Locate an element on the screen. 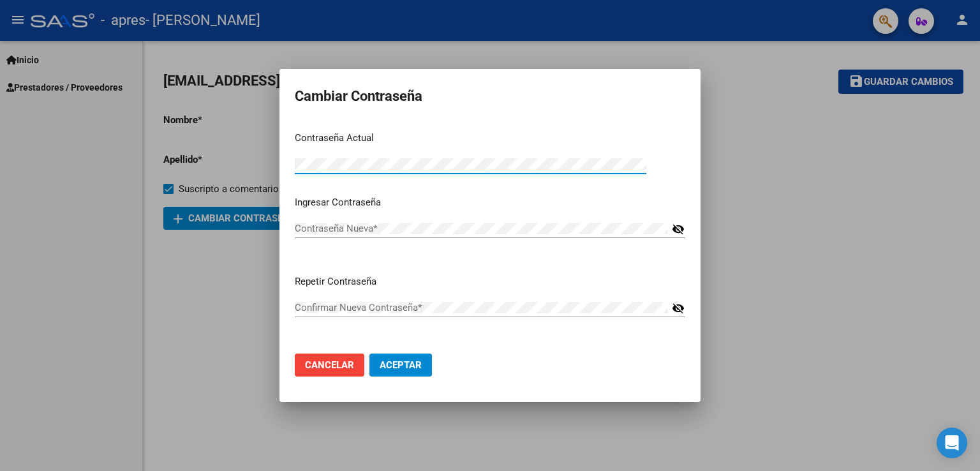 The height and width of the screenshot is (471, 980). h2: Cambiar Contraseña is located at coordinates (490, 96).